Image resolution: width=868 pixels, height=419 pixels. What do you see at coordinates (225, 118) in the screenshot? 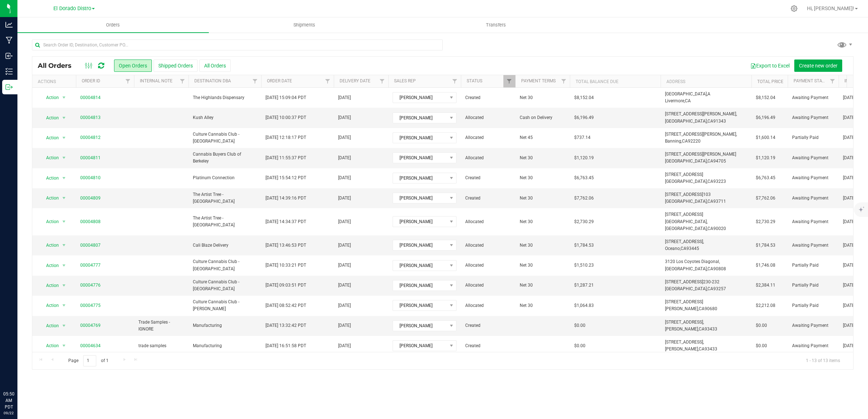
I see `span: Kush Alley` at bounding box center [225, 118].